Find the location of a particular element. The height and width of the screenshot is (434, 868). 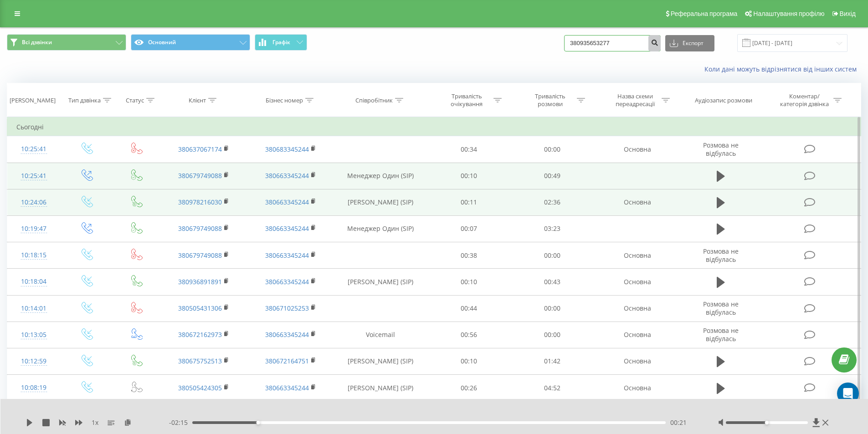

a: 380672164751 is located at coordinates (287, 361).